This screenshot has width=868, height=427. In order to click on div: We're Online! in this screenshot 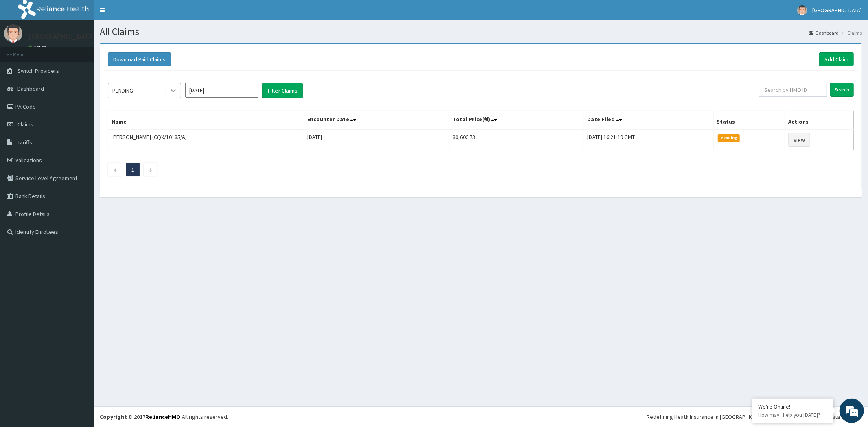, I will do `click(793, 407)`.